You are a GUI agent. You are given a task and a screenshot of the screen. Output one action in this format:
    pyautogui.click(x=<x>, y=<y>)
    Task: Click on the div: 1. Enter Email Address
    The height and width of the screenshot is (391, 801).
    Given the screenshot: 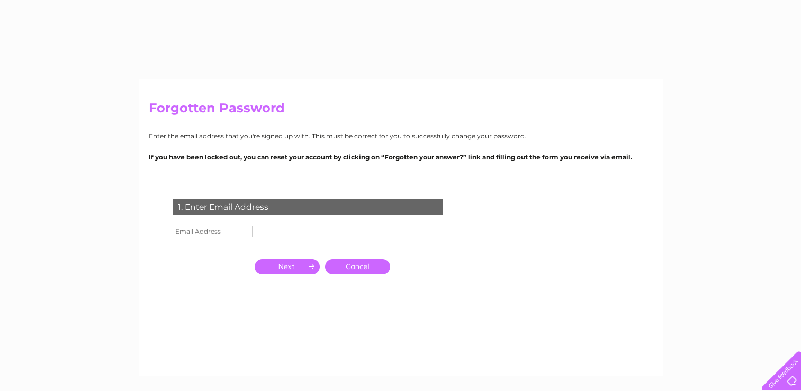 What is the action you would take?
    pyautogui.click(x=308, y=207)
    